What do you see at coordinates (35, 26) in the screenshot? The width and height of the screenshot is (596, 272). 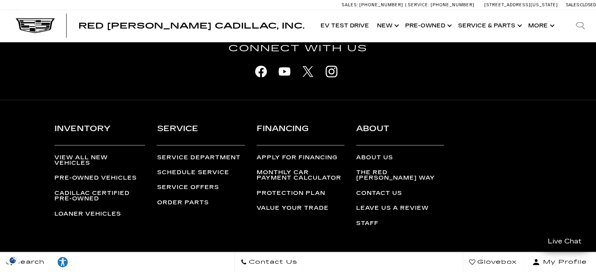 I see `img: Cadillac Dark Logo with Cadillac White Text` at bounding box center [35, 26].